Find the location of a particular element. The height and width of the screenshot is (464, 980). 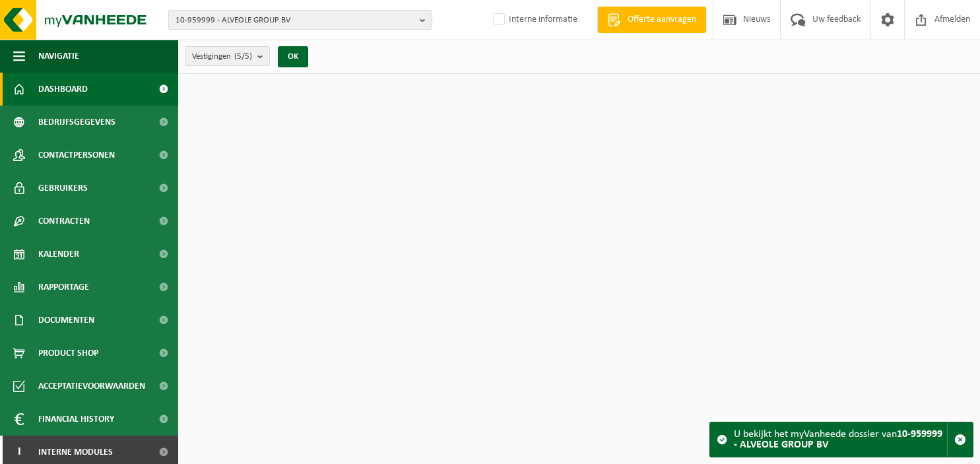

span: 10-959999 - ALVEOLE GROUP BV is located at coordinates (295, 21).